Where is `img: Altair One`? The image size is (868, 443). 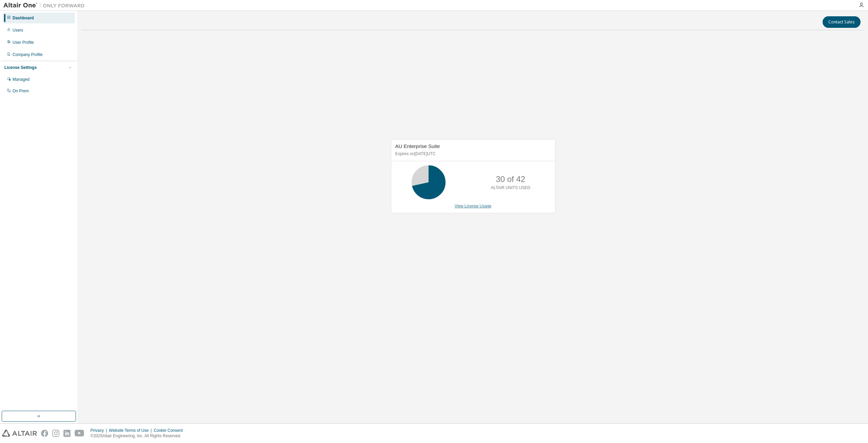
img: Altair One is located at coordinates (46, 6).